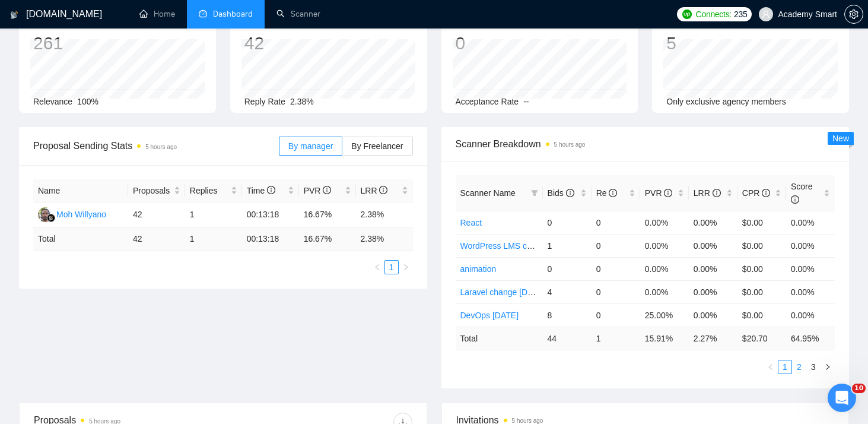 This screenshot has height=424, width=868. I want to click on p: В сети последние 15 мин, so click(109, 21).